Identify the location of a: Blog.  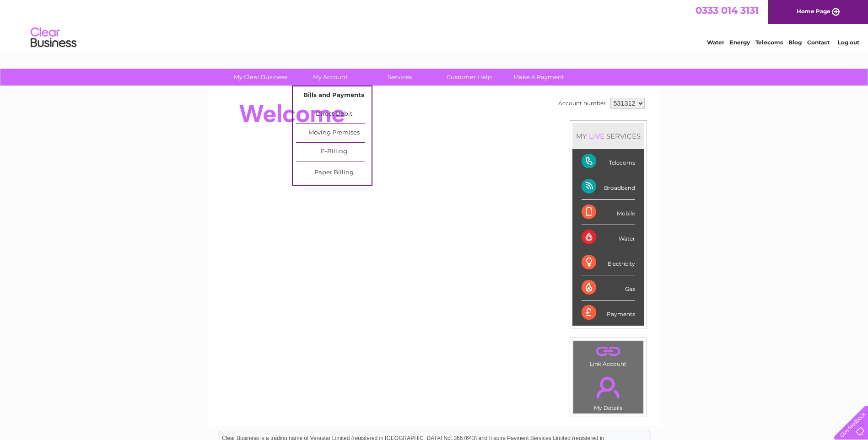
(794, 42).